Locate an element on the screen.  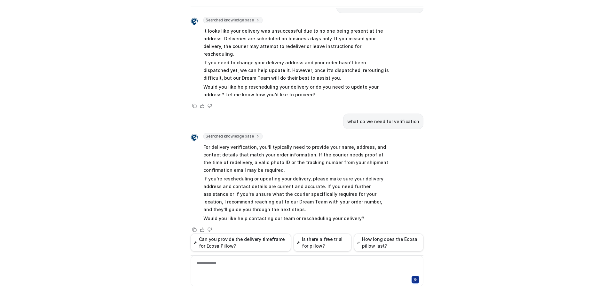
button: Can you provide the delivery timeframe for Ecosa Pillow? is located at coordinates (241, 243).